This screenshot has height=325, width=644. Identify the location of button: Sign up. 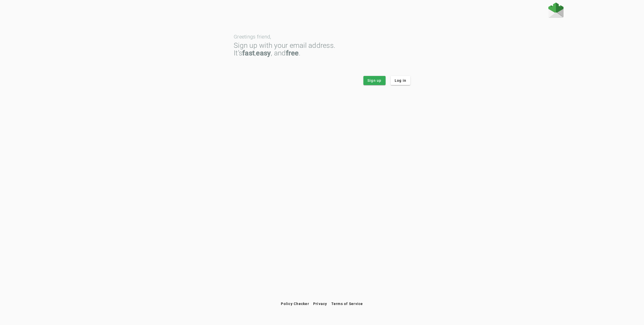
(375, 81).